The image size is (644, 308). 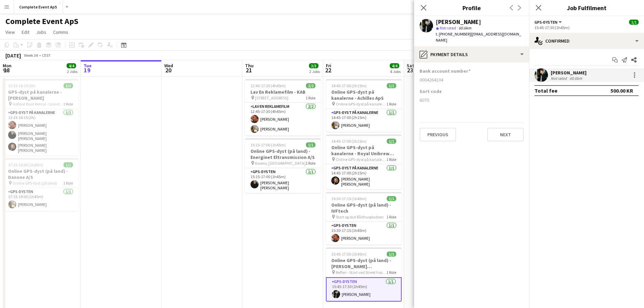 I want to click on div: 15:45-17:30 (1h45m), so click(x=586, y=27).